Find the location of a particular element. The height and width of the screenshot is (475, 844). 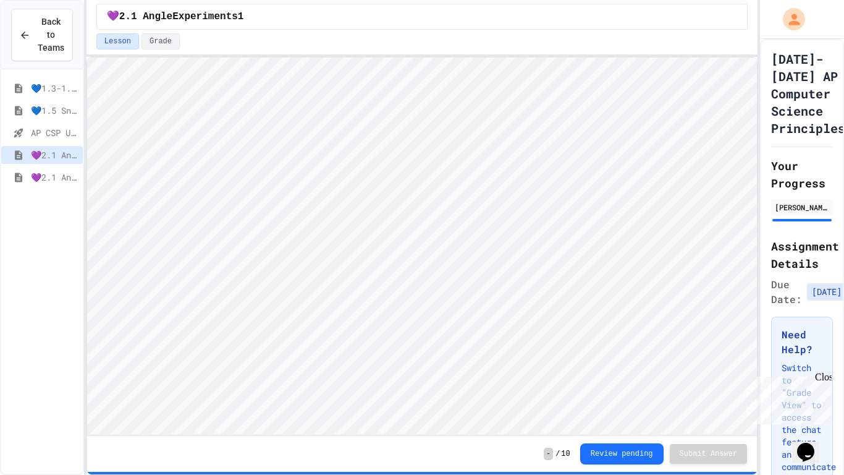

span: Due Date: is located at coordinates (787, 292).